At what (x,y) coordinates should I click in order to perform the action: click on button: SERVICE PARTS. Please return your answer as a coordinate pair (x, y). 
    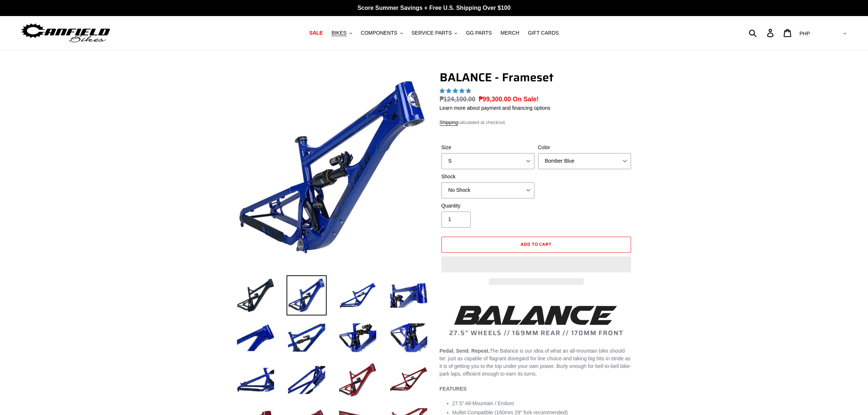
    Looking at the image, I should click on (434, 33).